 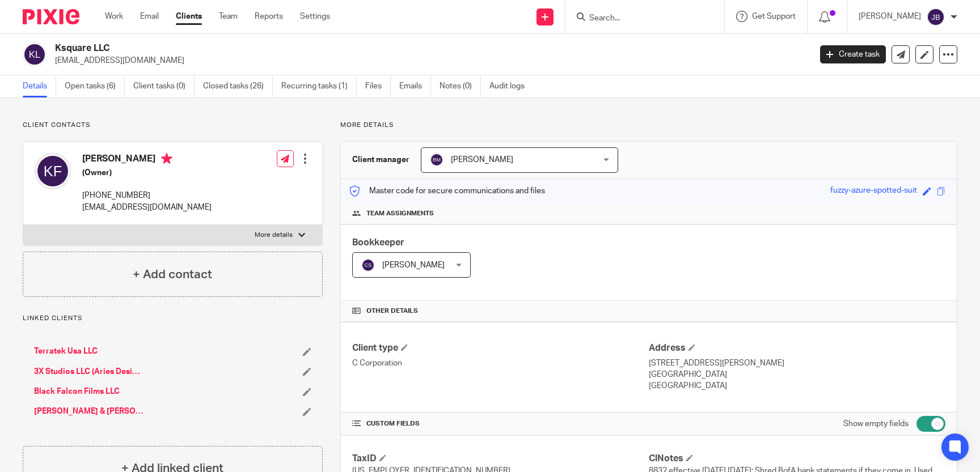 What do you see at coordinates (400, 213) in the screenshot?
I see `span: Team assignments` at bounding box center [400, 213].